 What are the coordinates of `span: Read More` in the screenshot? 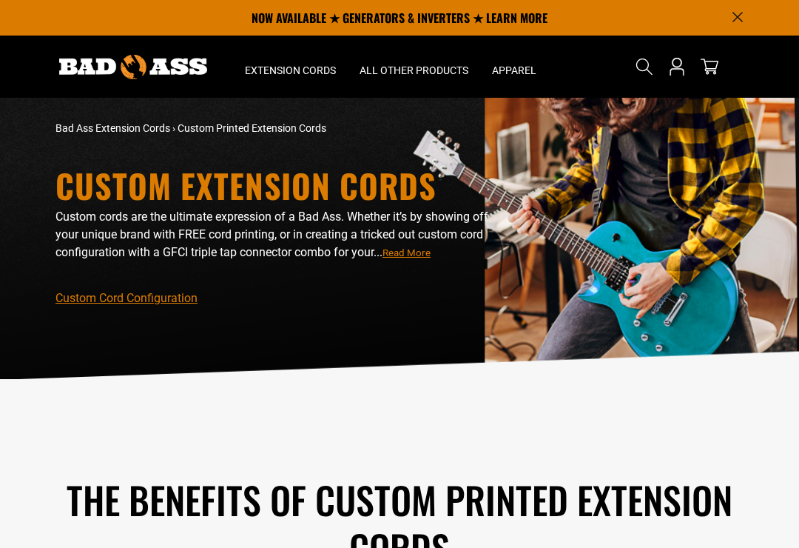 It's located at (406, 252).